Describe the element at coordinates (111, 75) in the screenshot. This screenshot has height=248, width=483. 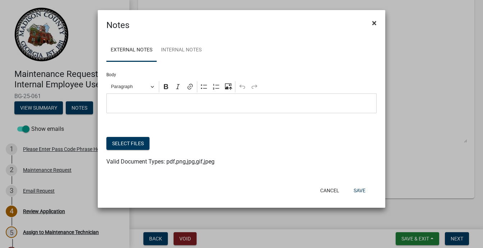
I see `label: Body` at that location.